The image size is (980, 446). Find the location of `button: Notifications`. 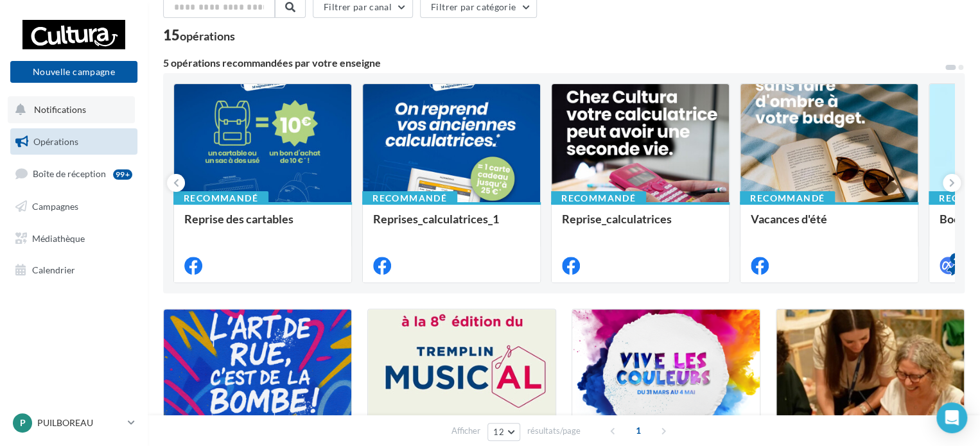

button: Notifications is located at coordinates (71, 110).